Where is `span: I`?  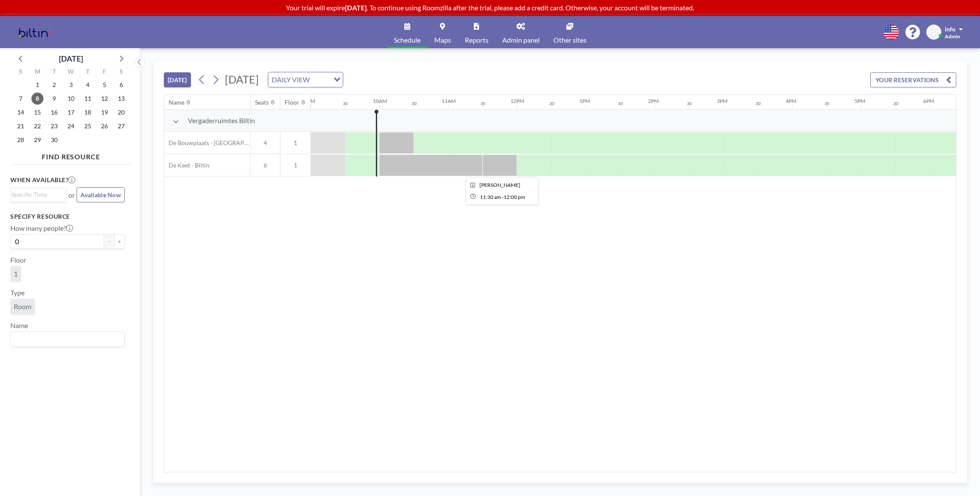
span: I is located at coordinates (934, 32).